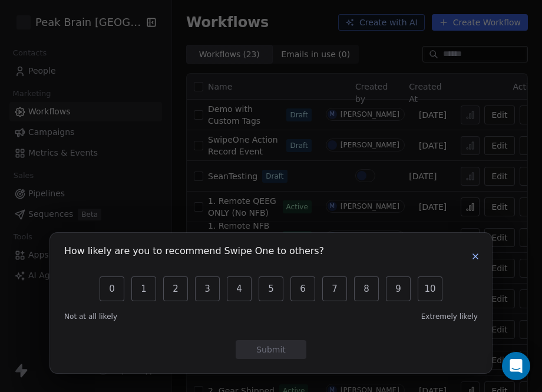 The width and height of the screenshot is (542, 392). What do you see at coordinates (335, 289) in the screenshot?
I see `button: 7` at bounding box center [335, 289].